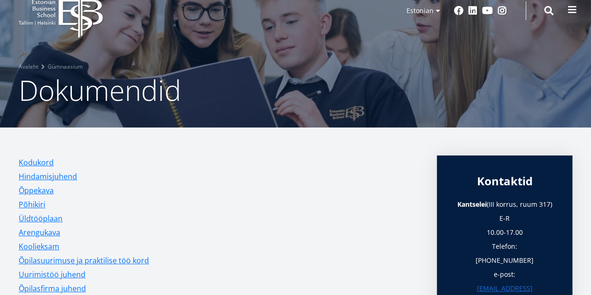  I want to click on a: Instagram, so click(502, 11).